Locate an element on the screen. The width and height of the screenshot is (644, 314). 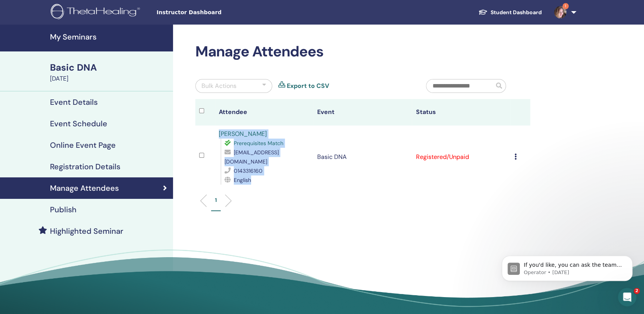
th: Attendee is located at coordinates (264, 112).